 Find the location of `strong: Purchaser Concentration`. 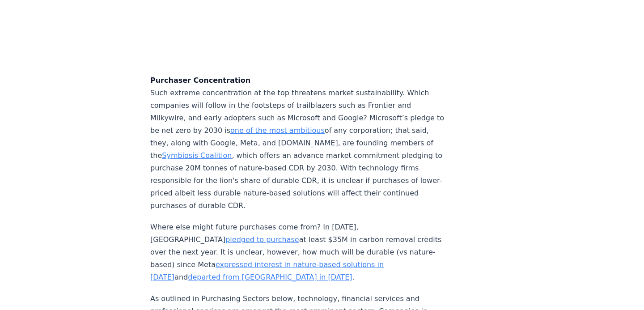

strong: Purchaser Concentration is located at coordinates (201, 80).